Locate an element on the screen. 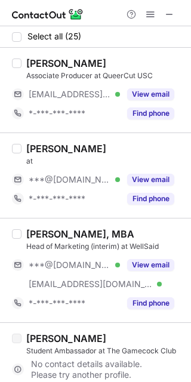  div: Associate Producer at QueerCut USC is located at coordinates (105, 76).